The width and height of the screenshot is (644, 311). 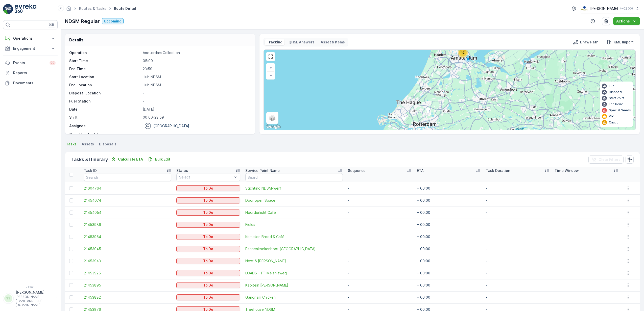 What do you see at coordinates (8, 298) in the screenshot?
I see `div: SS` at bounding box center [8, 298].